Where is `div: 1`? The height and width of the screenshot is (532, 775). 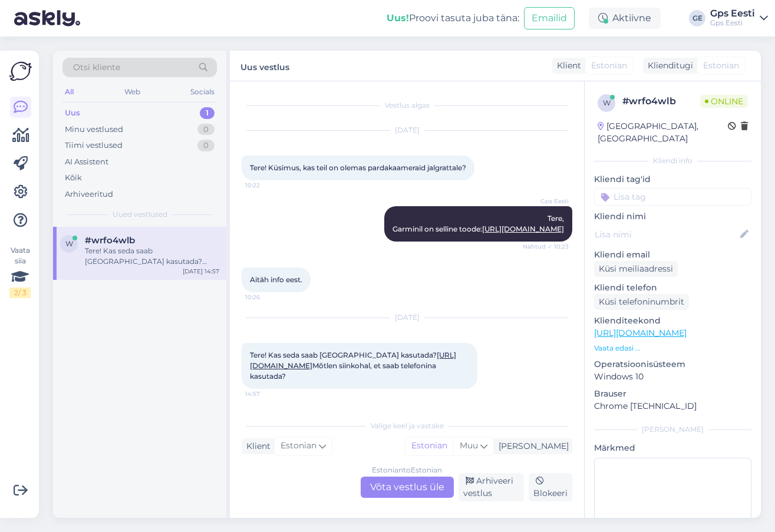
div: 1 is located at coordinates (207, 113).